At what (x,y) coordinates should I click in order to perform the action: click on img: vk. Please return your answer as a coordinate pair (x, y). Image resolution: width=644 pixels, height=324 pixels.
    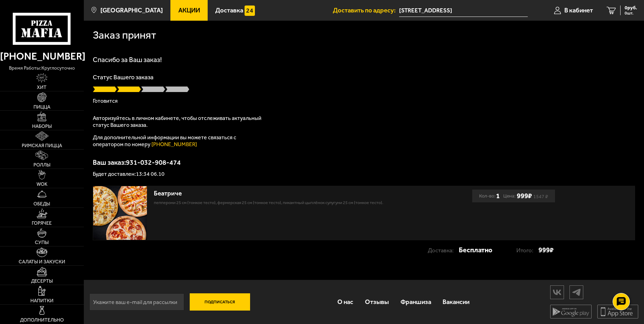
    Looking at the image, I should click on (557, 292).